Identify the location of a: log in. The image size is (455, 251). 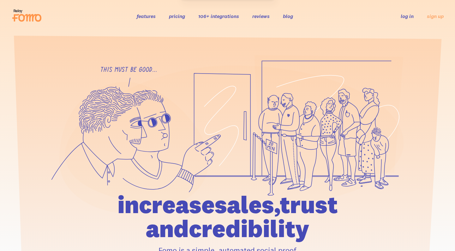
(407, 16).